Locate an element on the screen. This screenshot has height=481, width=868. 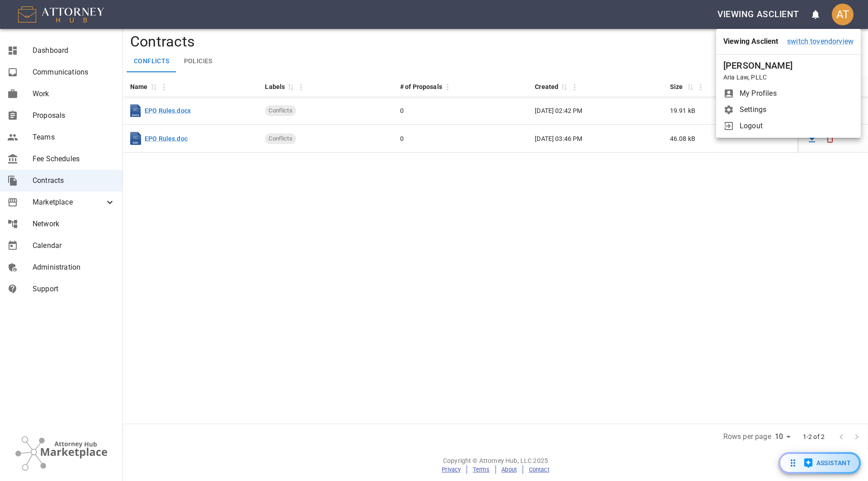
a: switch to vendor view is located at coordinates (820, 42).